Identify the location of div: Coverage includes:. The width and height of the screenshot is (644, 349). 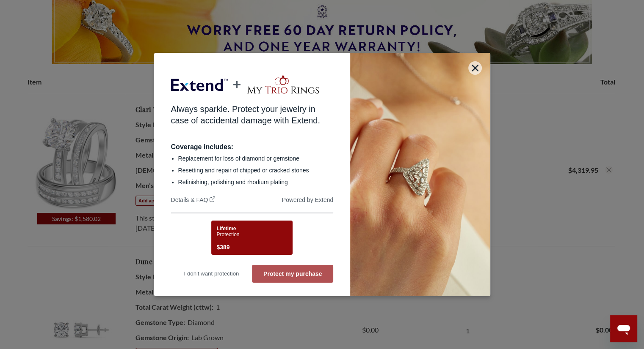
(252, 147).